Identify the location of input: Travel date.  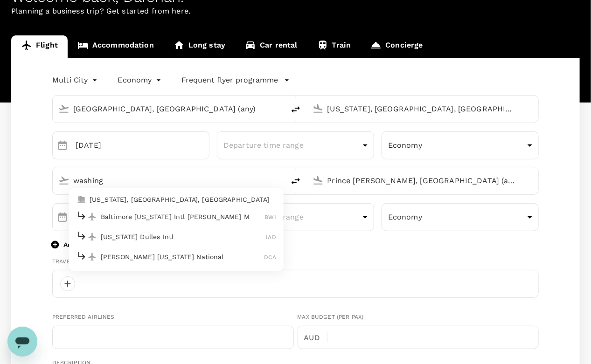
(142, 146).